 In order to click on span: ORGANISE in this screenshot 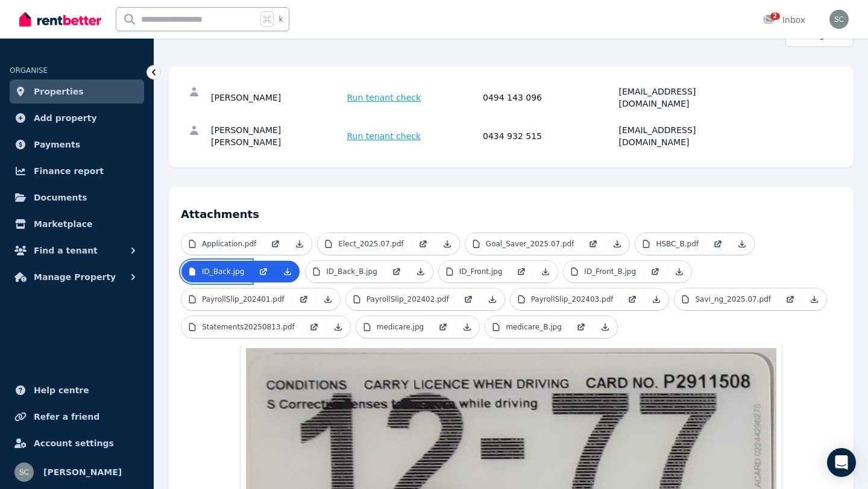, I will do `click(28, 70)`.